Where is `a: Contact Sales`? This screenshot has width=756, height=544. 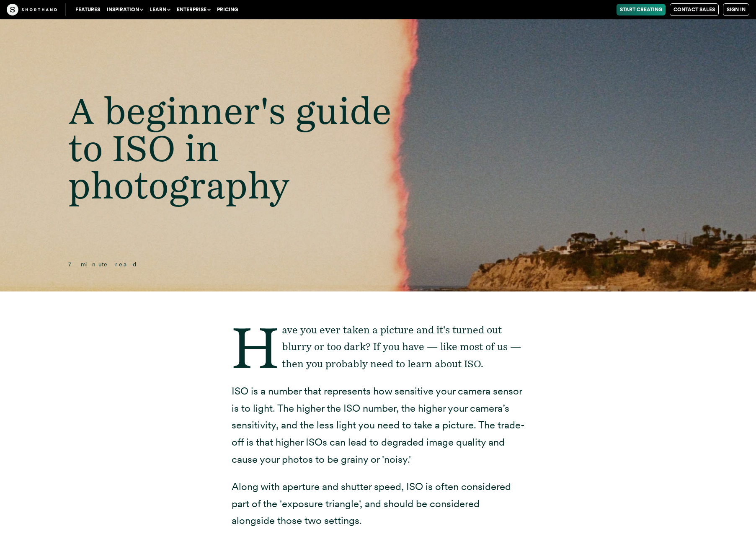
a: Contact Sales is located at coordinates (693, 10).